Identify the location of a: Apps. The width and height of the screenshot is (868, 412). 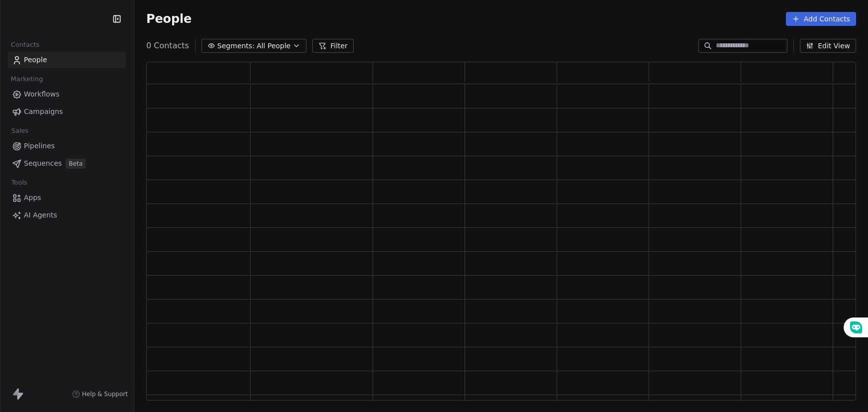
(67, 197).